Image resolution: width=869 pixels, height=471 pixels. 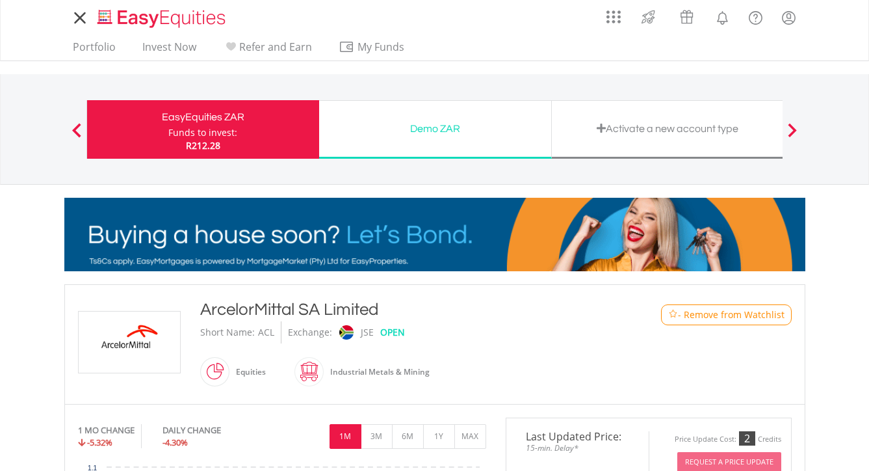 What do you see at coordinates (345, 436) in the screenshot?
I see `button: 1M` at bounding box center [345, 436].